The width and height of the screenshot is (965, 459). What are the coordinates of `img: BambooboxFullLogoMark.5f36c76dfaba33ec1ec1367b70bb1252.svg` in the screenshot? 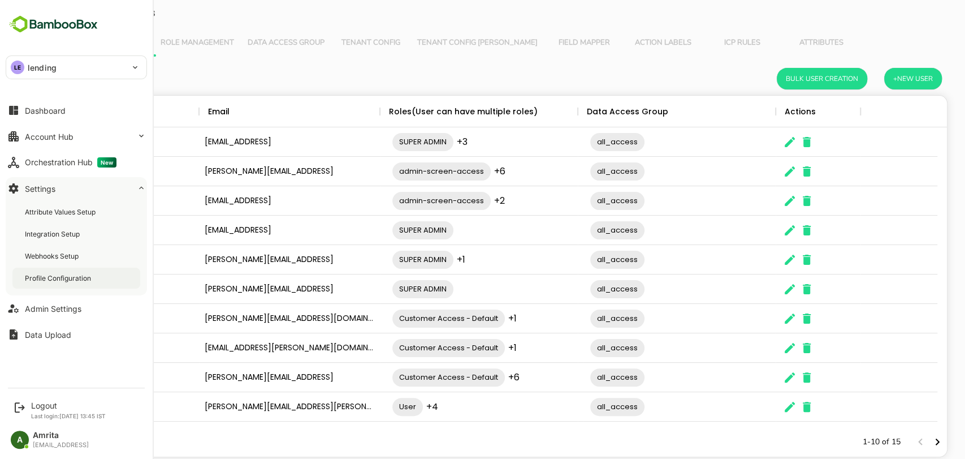 It's located at (53, 24).